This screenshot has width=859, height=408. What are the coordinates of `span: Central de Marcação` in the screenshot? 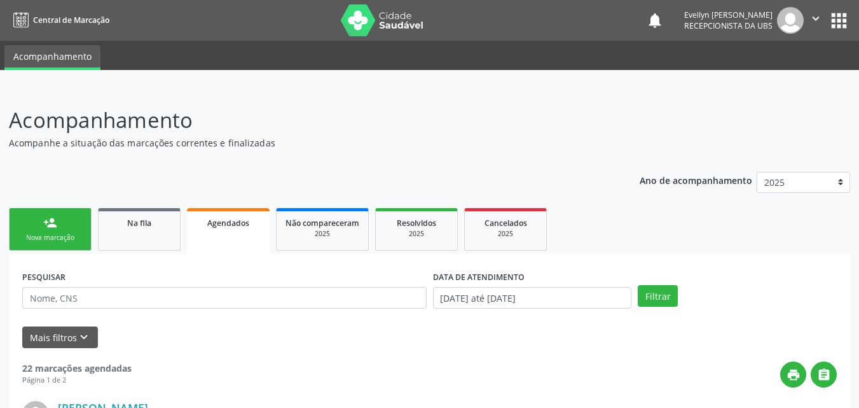 It's located at (71, 20).